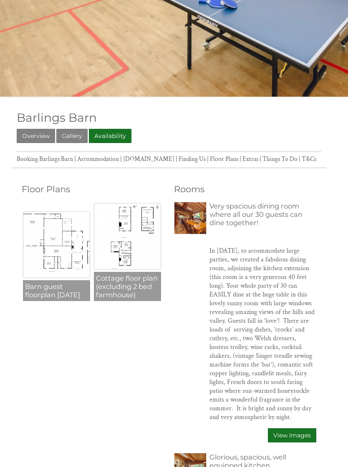 The image size is (348, 467). I want to click on h3: Very spacious dining room where all our 30 guests can dine together!, so click(263, 214).